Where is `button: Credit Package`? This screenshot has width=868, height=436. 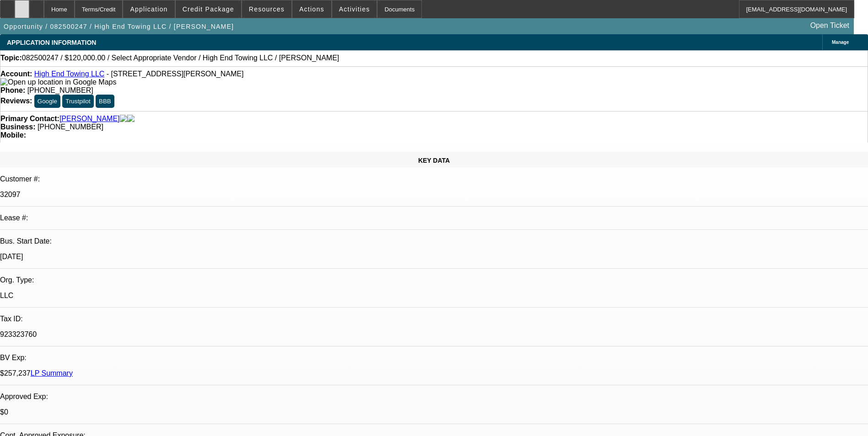 button: Credit Package is located at coordinates (208, 9).